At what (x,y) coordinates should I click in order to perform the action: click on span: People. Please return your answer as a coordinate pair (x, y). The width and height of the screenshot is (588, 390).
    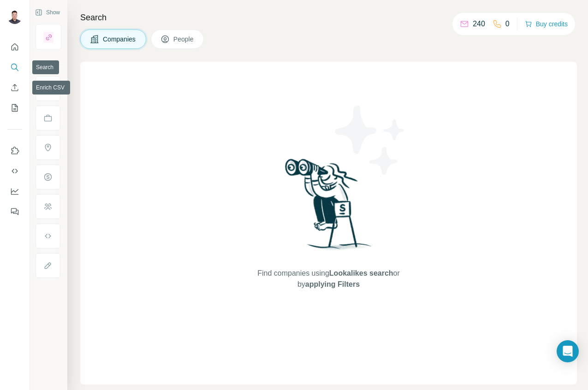
    Looking at the image, I should click on (184, 39).